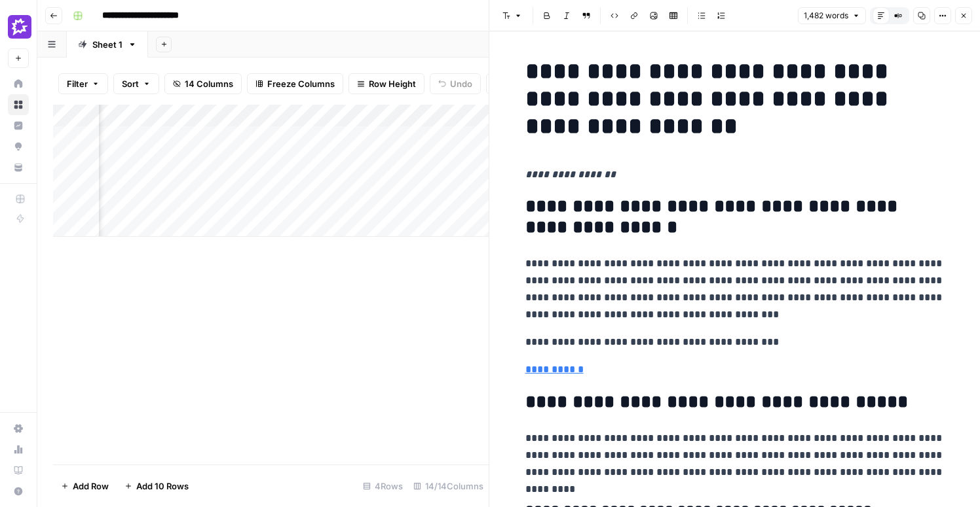 This screenshot has width=980, height=507. What do you see at coordinates (18, 491) in the screenshot?
I see `button: Help + Support` at bounding box center [18, 491].